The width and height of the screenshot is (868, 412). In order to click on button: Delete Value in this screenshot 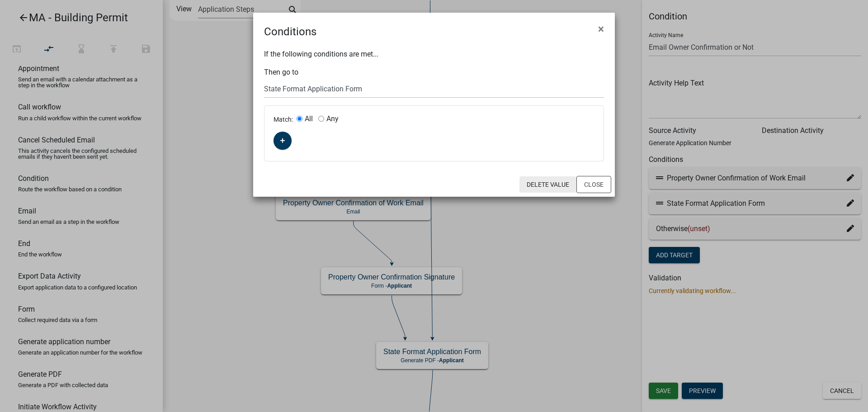, I will do `click(548, 185)`.